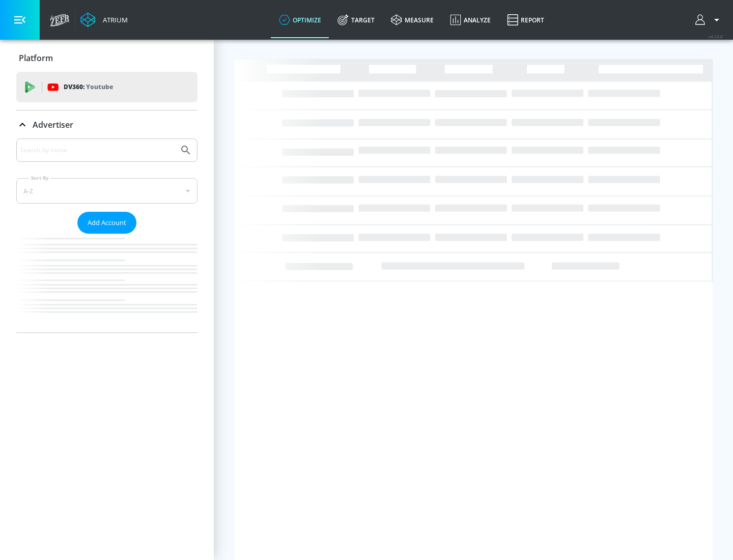  Describe the element at coordinates (300, 20) in the screenshot. I see `a: optimize` at that location.